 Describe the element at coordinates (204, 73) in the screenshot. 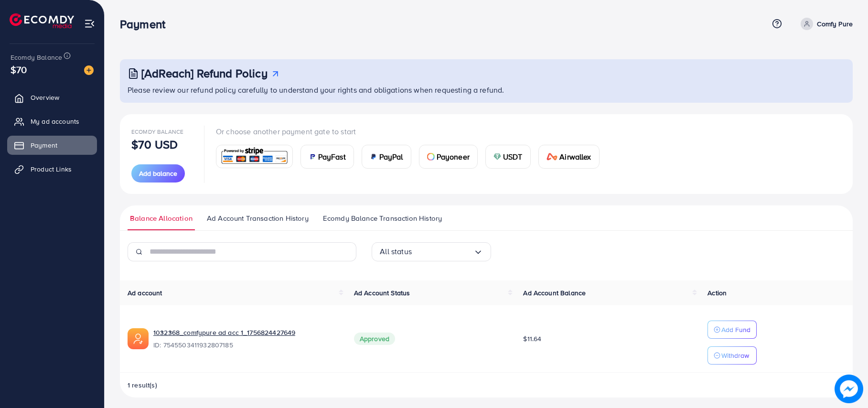

I see `h3: [AdReach] Refund Policy` at that location.